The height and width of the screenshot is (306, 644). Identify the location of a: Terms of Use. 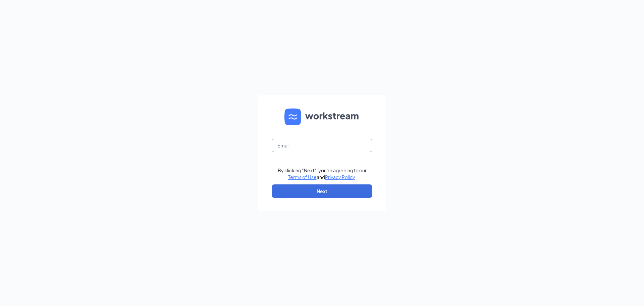
(302, 177).